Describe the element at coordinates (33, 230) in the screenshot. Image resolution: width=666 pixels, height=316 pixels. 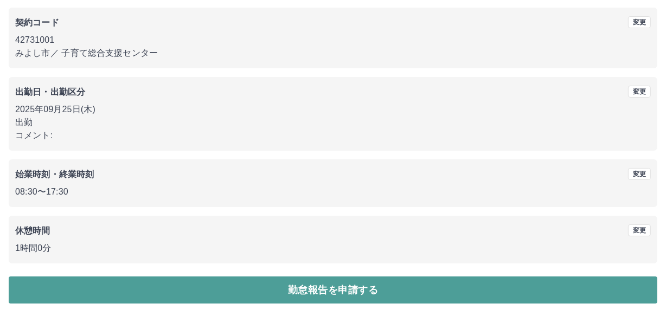
I see `b: 休憩時間` at that location.